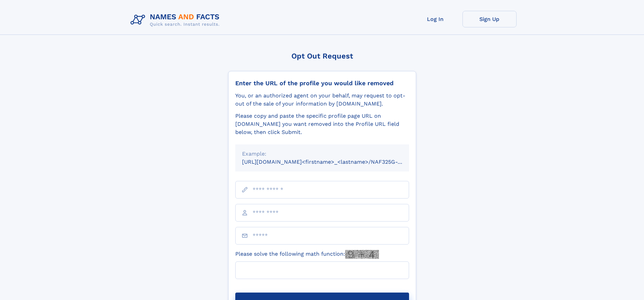 This screenshot has height=300, width=644. I want to click on a: Log In, so click(436, 19).